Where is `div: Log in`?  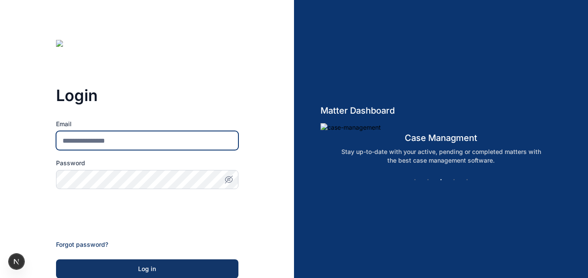 div: Log in is located at coordinates (147, 269).